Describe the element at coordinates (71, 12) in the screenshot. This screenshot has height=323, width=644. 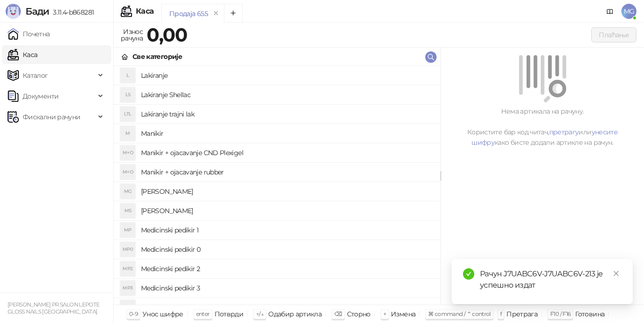
I see `span: 3.11.4-b868281` at that location.